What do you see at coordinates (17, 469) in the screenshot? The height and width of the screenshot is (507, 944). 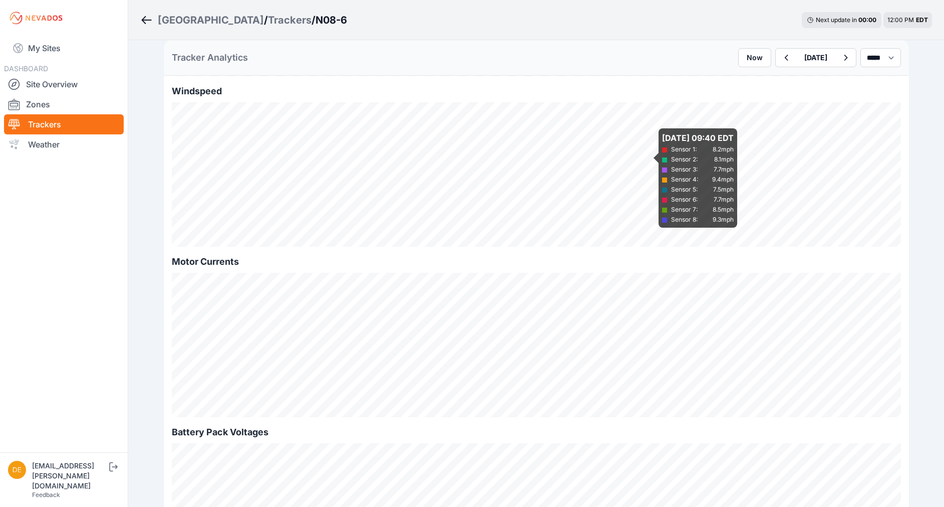 I see `img: devin.martin@nevados.solar` at bounding box center [17, 469].